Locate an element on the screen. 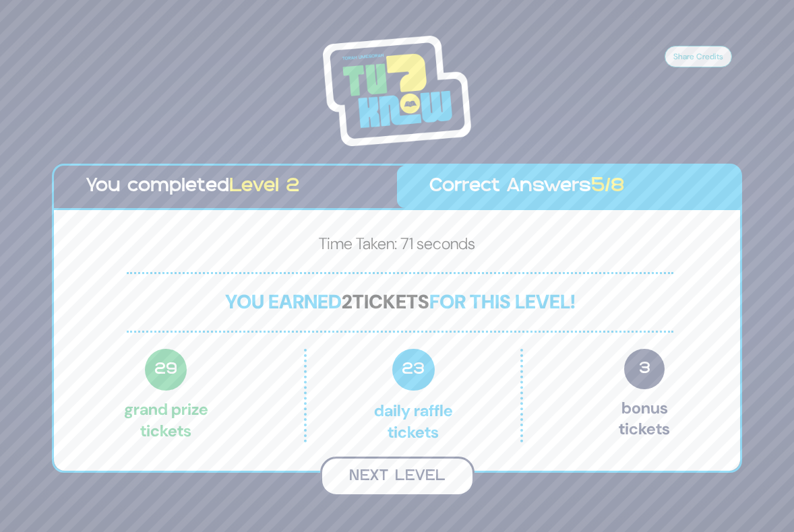 This screenshot has width=794, height=532. img: Tournament Logo is located at coordinates (397, 91).